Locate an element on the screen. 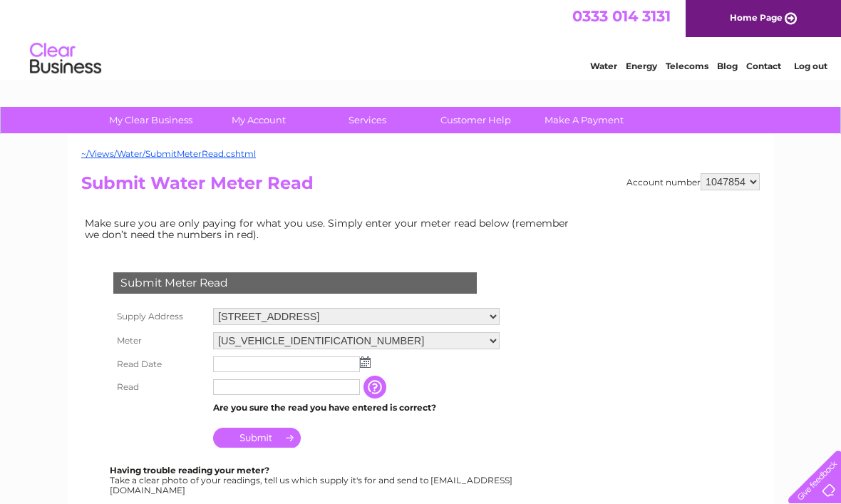  th: Read Date is located at coordinates (160, 364).